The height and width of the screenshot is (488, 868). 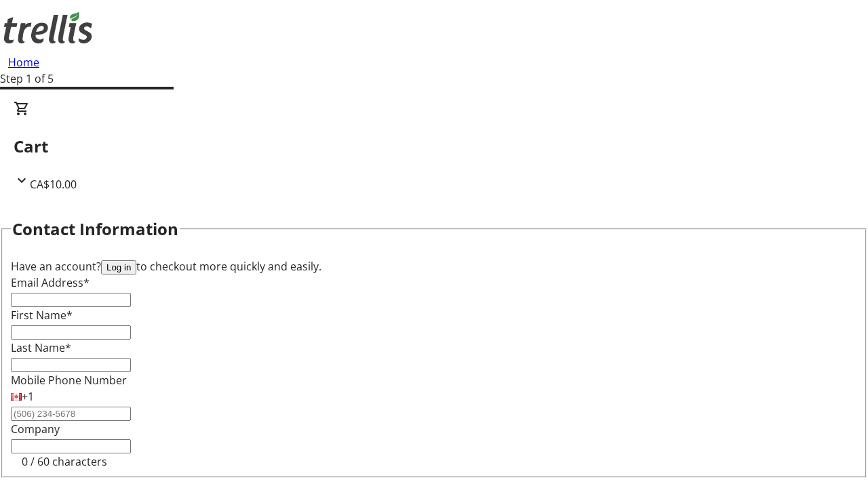 What do you see at coordinates (70, 414) in the screenshot?
I see `input: (506) 234-5678` at bounding box center [70, 414].